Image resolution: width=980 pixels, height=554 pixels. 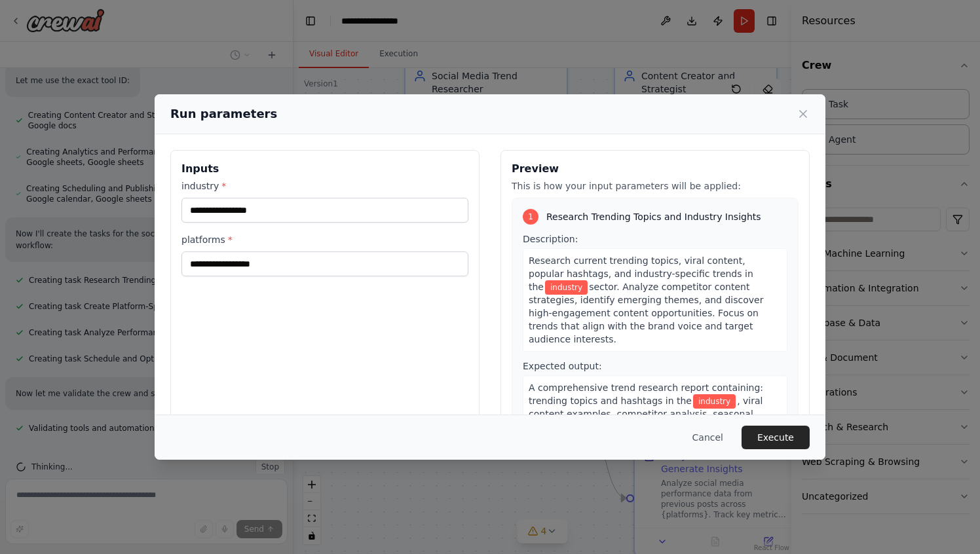 What do you see at coordinates (325, 239) in the screenshot?
I see `label: platforms` at bounding box center [325, 239].